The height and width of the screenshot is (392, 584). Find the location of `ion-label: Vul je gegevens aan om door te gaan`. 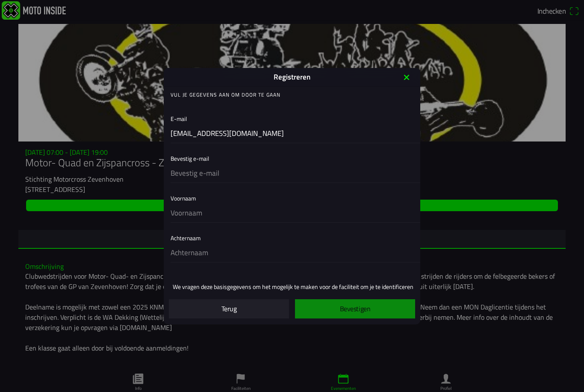

ion-label: Vul je gegevens aan om door te gaan is located at coordinates (225, 95).